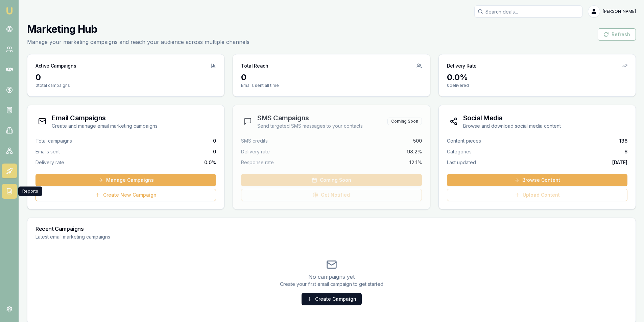 This screenshot has width=644, height=322. I want to click on p: Manage your marketing campaigns and reach your audience across multiple channels, so click(138, 42).